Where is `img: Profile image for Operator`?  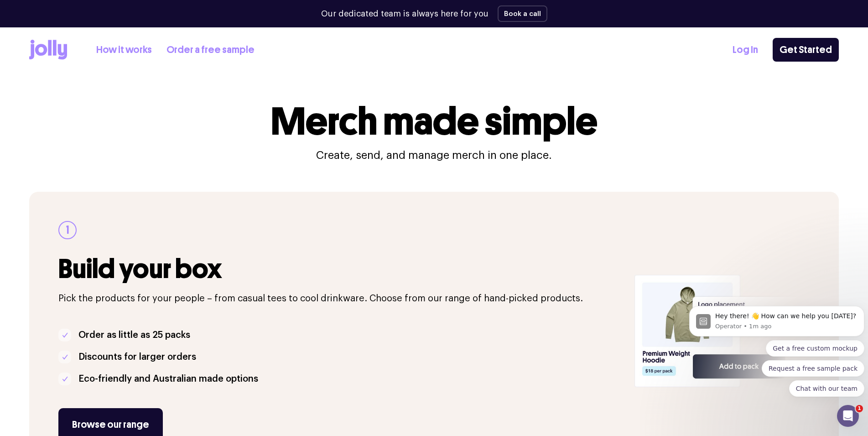 img: Profile image for Operator is located at coordinates (18, 46).